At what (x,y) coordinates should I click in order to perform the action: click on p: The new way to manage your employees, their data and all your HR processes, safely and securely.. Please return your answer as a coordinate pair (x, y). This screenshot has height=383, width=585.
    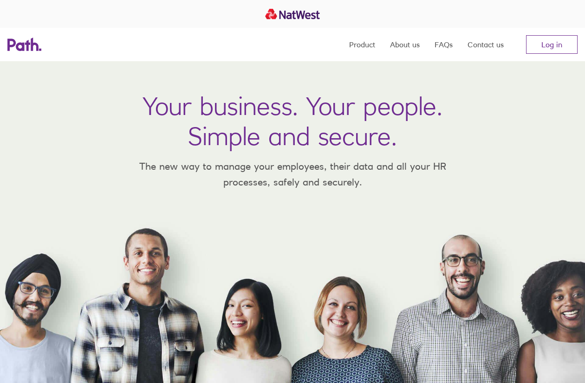
    Looking at the image, I should click on (292, 174).